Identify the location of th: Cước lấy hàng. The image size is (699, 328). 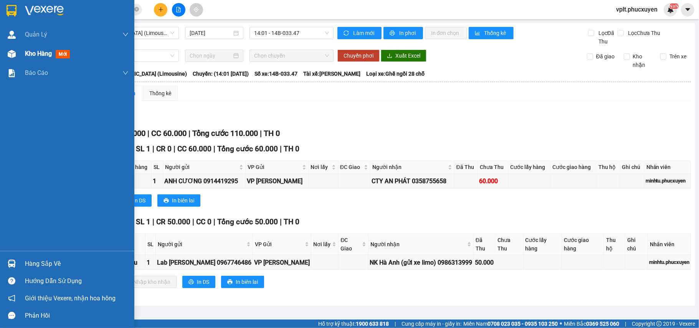
(529, 167).